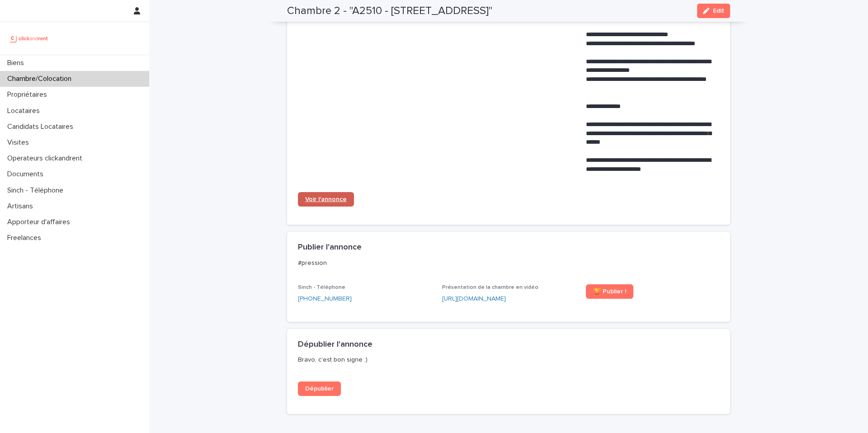 This screenshot has width=868, height=433. I want to click on a: Voir l'annonce, so click(326, 200).